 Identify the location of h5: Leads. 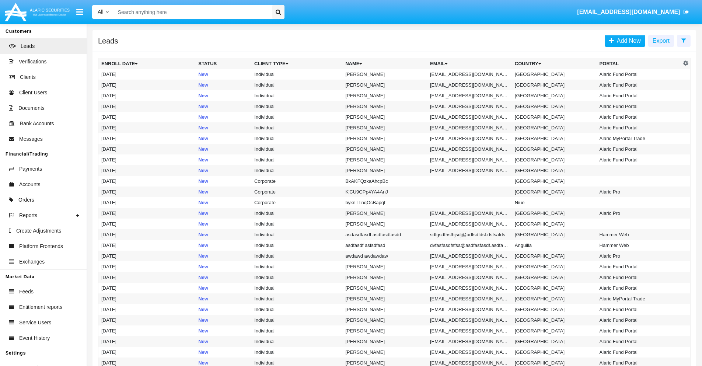
(108, 41).